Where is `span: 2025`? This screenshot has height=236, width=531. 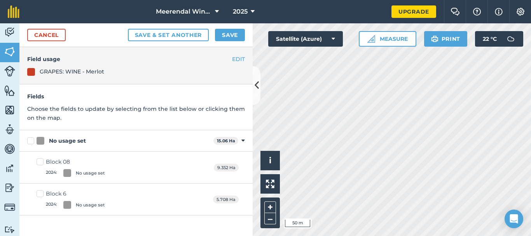
span: 2025 is located at coordinates (240, 12).